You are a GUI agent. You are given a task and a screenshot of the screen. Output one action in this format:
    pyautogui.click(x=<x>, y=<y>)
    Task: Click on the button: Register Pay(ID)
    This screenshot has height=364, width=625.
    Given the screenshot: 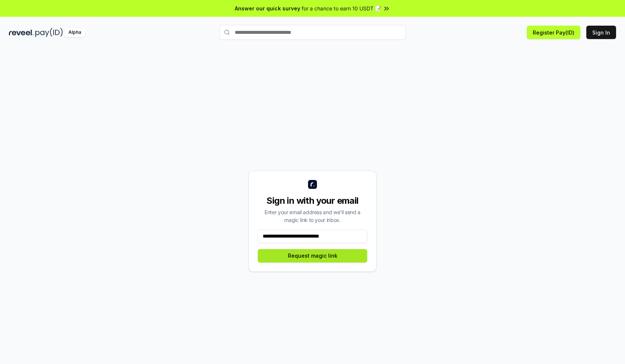 What is the action you would take?
    pyautogui.click(x=553, y=32)
    